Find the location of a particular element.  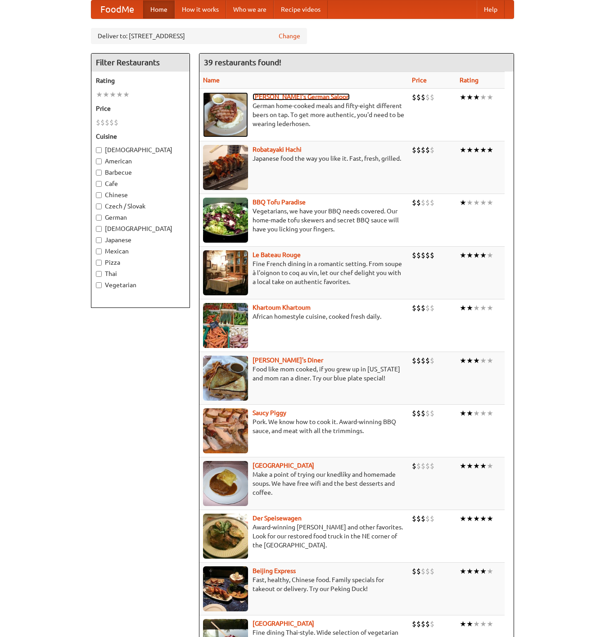

a: Help is located at coordinates (490, 9).